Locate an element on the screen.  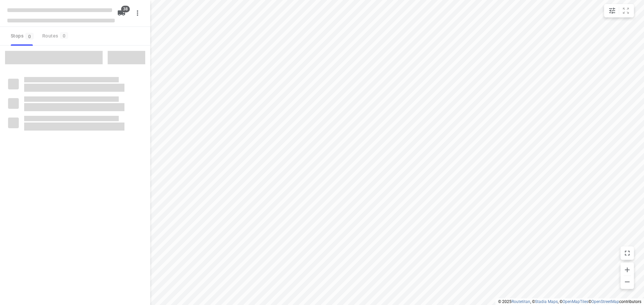
a: OpenMapTiles is located at coordinates (575, 302).